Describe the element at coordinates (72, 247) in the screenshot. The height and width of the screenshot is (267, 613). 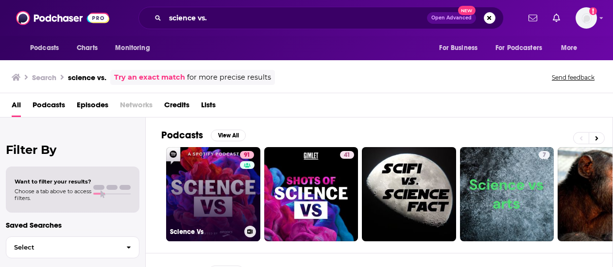
I see `button: Select` at that location.